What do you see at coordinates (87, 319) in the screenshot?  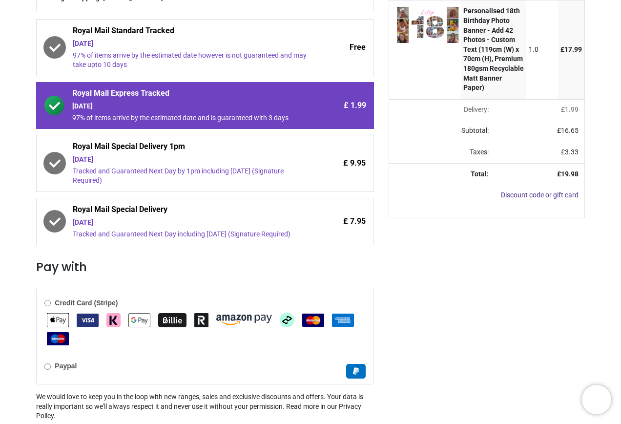 I see `span: VISA` at bounding box center [87, 319].